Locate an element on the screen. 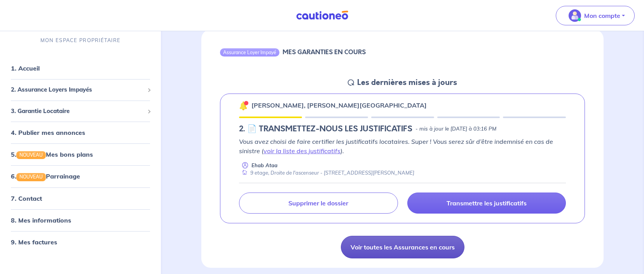 The image size is (644, 274). p: Vous avez choisi de faire certifier les justificatifs locataires. Super ! Vous serez sûr d’être i... is located at coordinates (402, 146).